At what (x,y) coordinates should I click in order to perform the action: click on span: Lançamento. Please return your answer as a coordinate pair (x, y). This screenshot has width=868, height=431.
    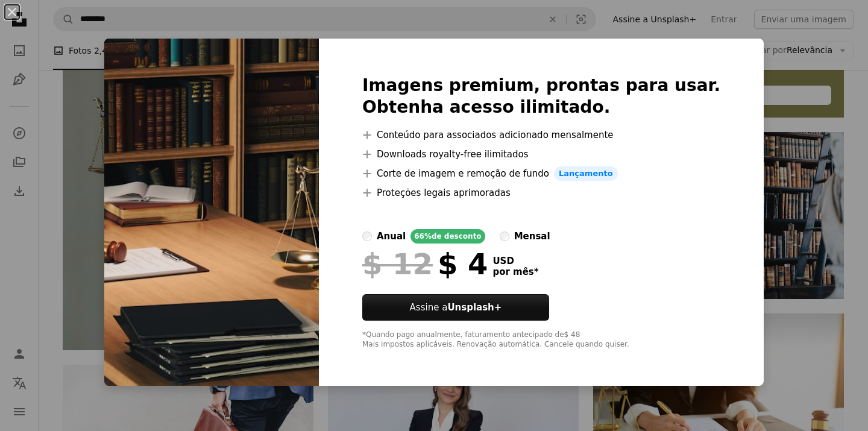
    Looking at the image, I should click on (586, 173).